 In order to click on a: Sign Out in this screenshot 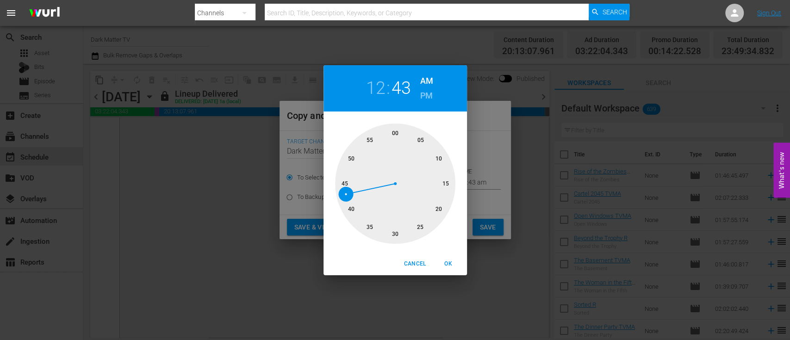, I will do `click(769, 13)`.